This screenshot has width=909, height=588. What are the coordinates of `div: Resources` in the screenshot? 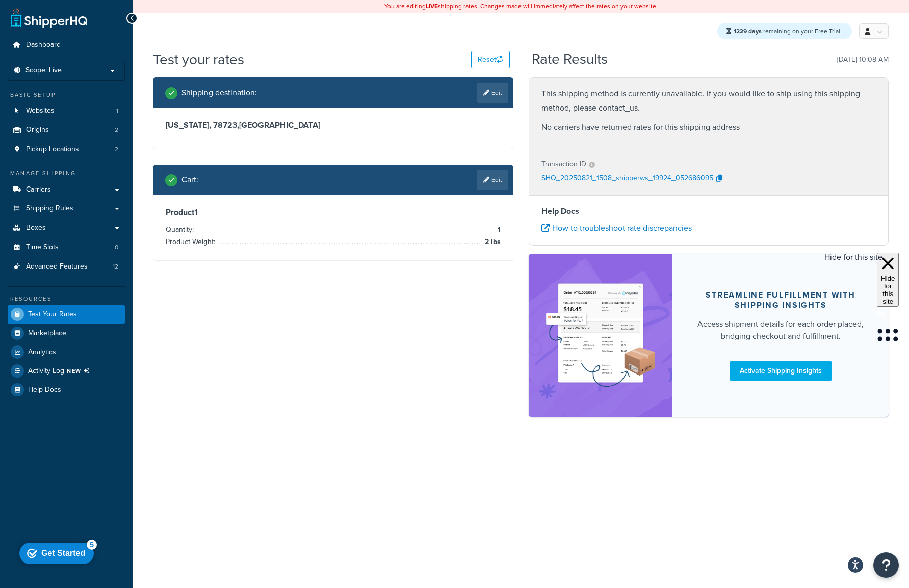 It's located at (66, 299).